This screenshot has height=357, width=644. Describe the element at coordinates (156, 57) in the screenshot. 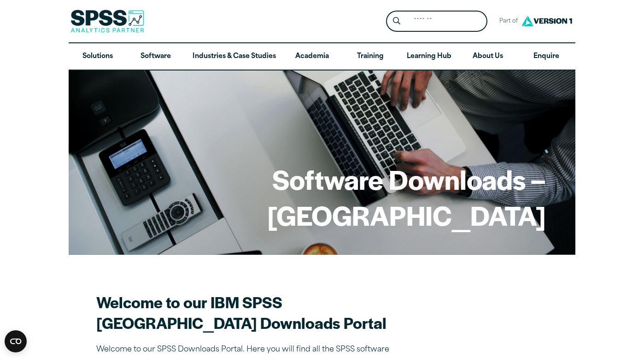

I see `a: Software` at that location.